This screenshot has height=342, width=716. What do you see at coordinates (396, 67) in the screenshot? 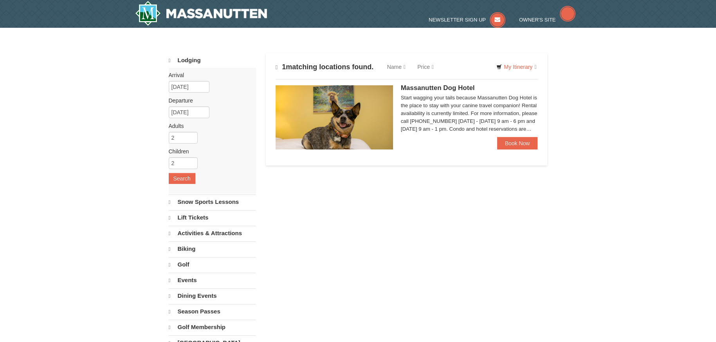
I see `a: Name` at bounding box center [396, 67].